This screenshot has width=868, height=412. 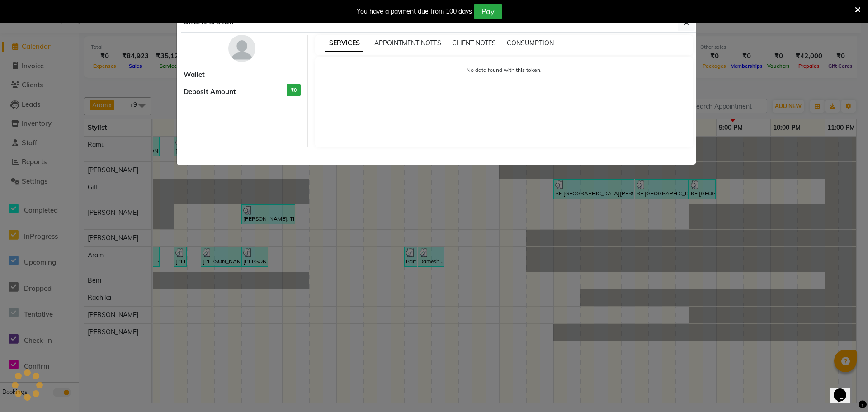 I want to click on p: No data found with this token., so click(x=504, y=70).